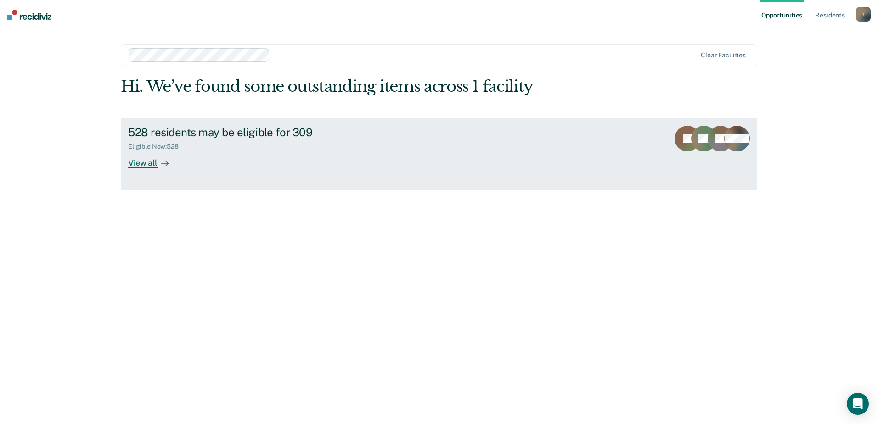  I want to click on div: 528 residents may be eligible for 309, so click(289, 132).